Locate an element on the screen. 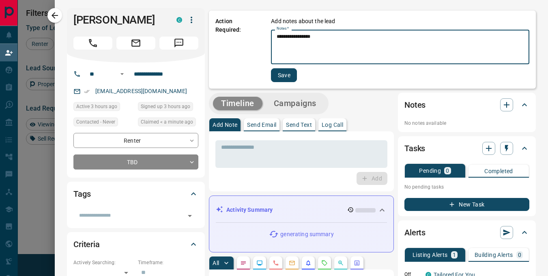  p: generating summary is located at coordinates (307, 234).